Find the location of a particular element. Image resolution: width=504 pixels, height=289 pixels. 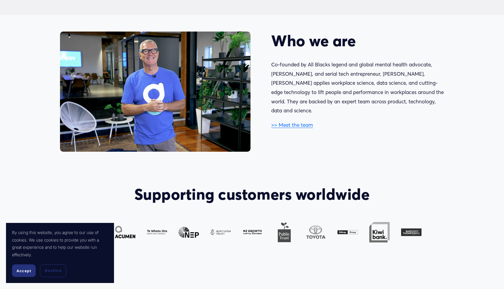

button: Accept is located at coordinates (24, 270).